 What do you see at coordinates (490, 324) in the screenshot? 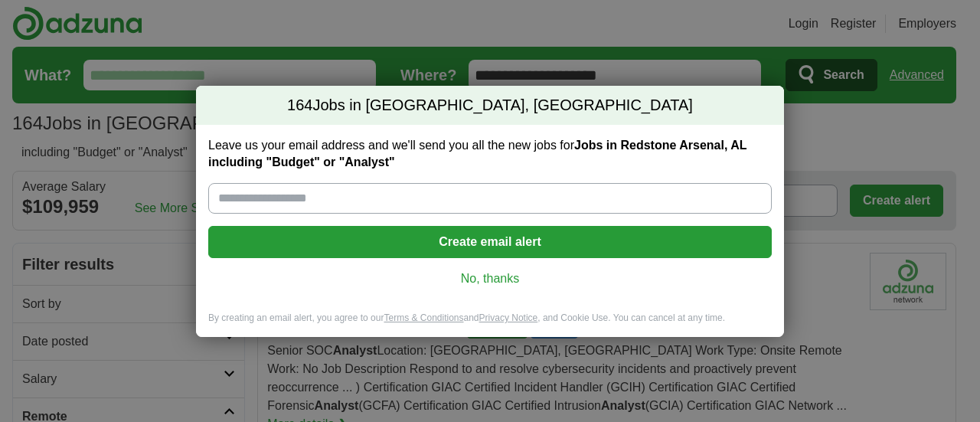
I see `div: By creating an email alert, you agree to our and , and Cookie Use. You can cancel at any time.` at bounding box center [490, 324].